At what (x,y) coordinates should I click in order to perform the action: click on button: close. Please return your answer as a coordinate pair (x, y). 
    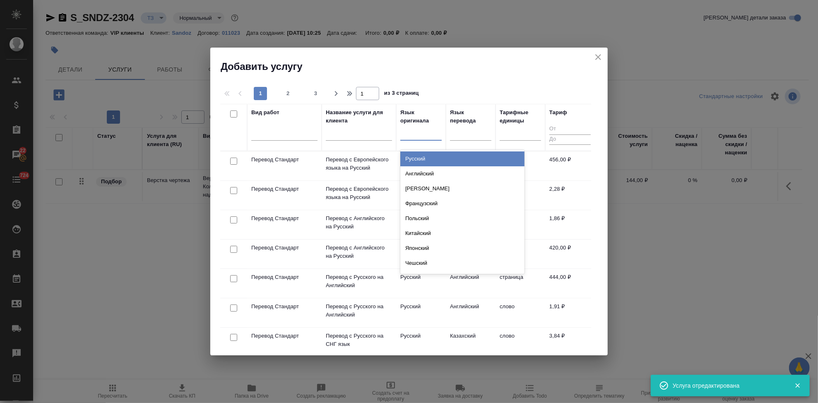
    Looking at the image, I should click on (598, 57).